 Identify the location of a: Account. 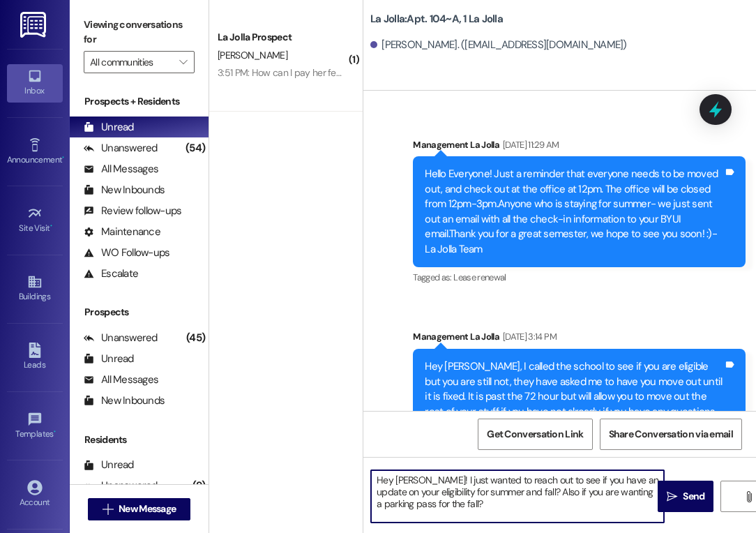
(35, 494).